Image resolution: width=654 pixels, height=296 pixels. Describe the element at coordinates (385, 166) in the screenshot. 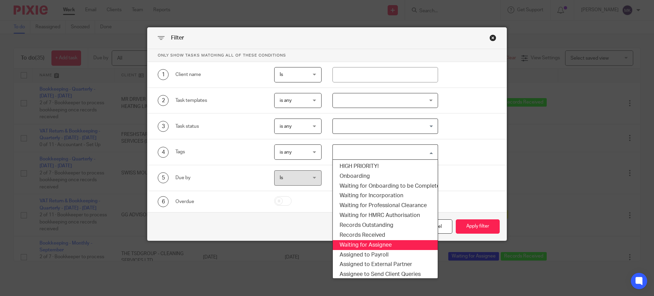

I see `li: HIGH PRIORITY!` at that location.